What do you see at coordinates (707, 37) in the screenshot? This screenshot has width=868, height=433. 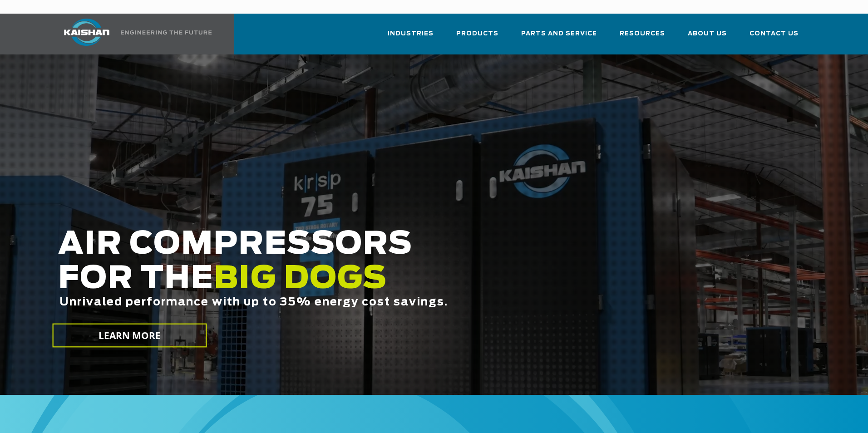 I see `a: About Us` at bounding box center [707, 37].